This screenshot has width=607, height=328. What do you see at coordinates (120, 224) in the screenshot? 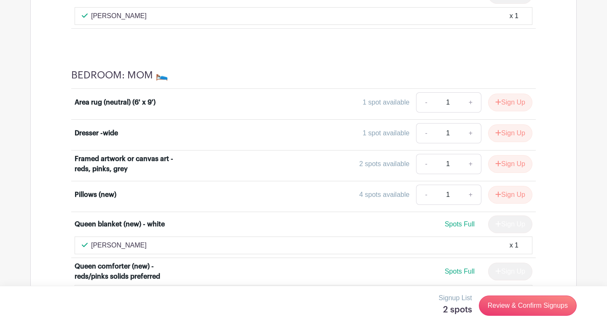
I see `div: Queen blanket (new) - white` at bounding box center [120, 224].